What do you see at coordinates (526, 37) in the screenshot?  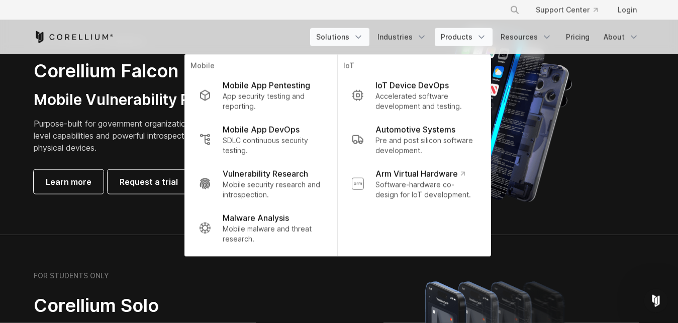 I see `a: Resources` at bounding box center [526, 37].